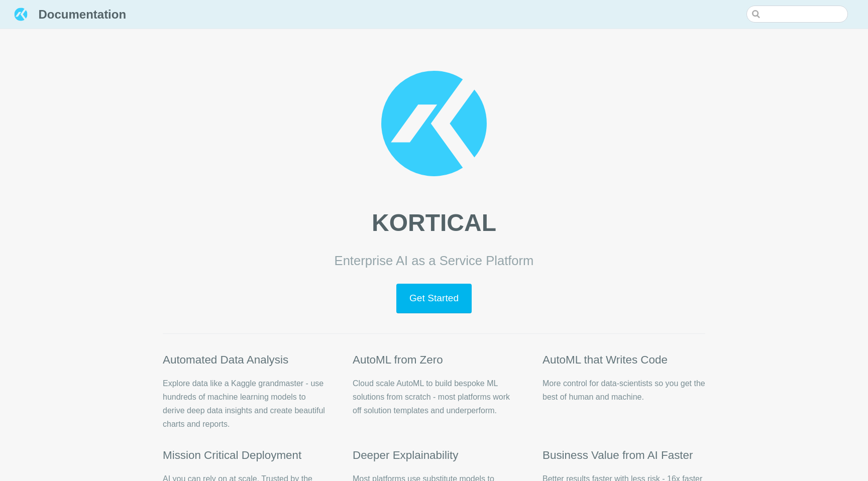 This screenshot has width=868, height=481. I want to click on h2: AutoML that Writes Code, so click(623, 360).